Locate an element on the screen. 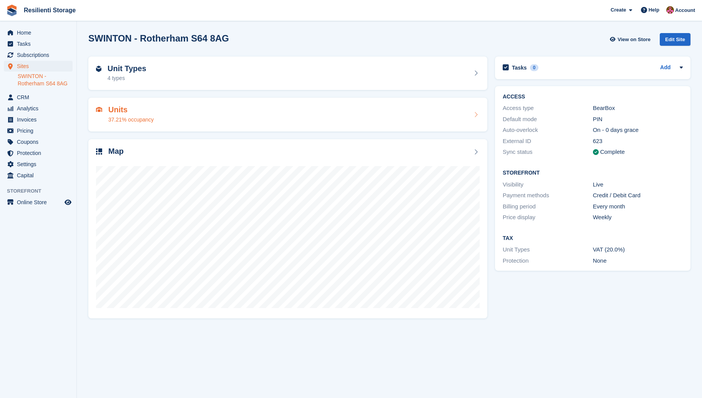 The height and width of the screenshot is (398, 702). span: Protection is located at coordinates (40, 153).